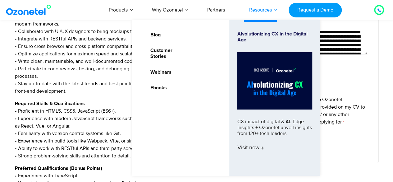 This screenshot has height=182, width=393. What do you see at coordinates (250, 148) in the screenshot?
I see `span: Visit now` at bounding box center [250, 148].